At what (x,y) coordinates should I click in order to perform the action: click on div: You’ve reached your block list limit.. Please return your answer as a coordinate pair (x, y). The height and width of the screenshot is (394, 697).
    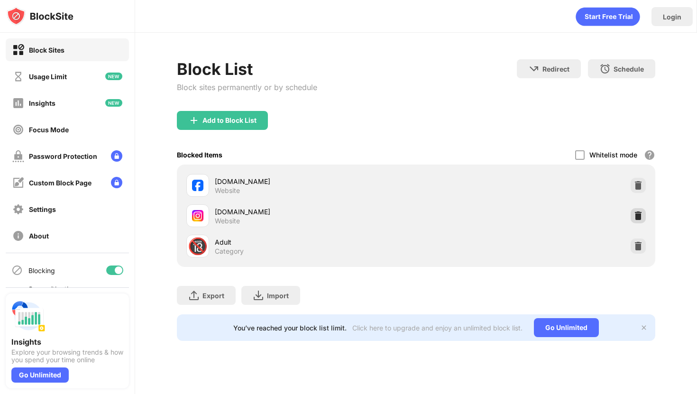
    Looking at the image, I should click on (290, 328).